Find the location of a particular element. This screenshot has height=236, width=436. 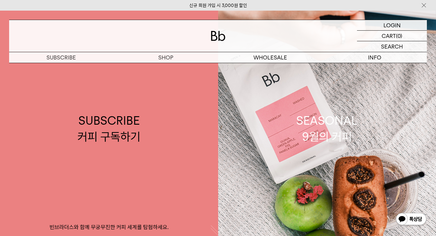

div: SEASONAL 9월의 커피 is located at coordinates (327, 129).